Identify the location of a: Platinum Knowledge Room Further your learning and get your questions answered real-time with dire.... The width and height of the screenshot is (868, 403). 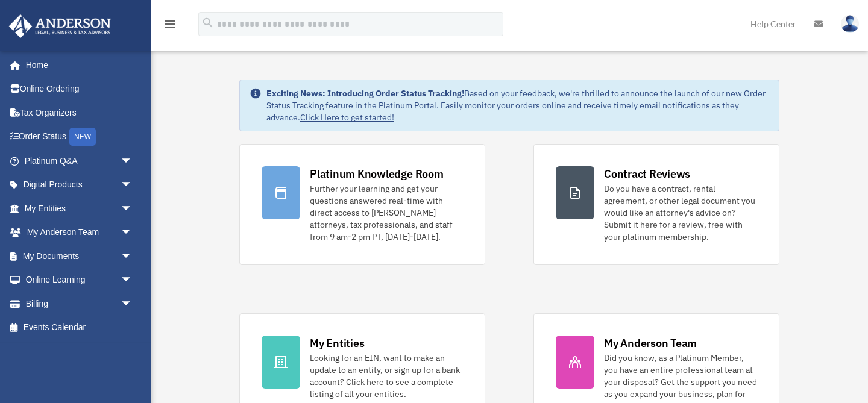
(362, 205).